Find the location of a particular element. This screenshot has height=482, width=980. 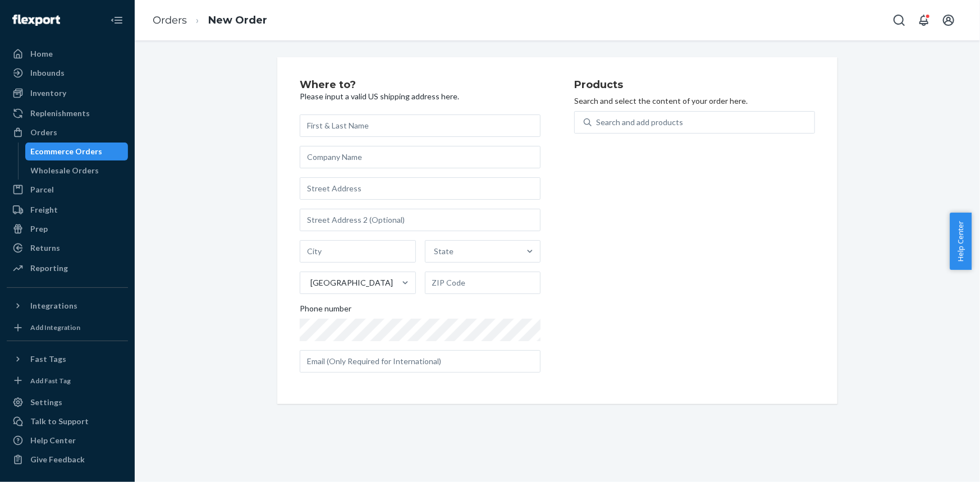

div: Fast Tags is located at coordinates (49, 359).